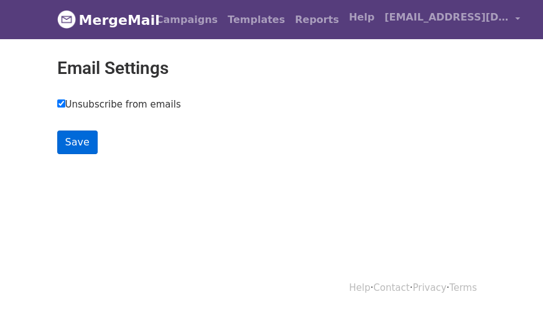 Image resolution: width=543 pixels, height=312 pixels. Describe the element at coordinates (119, 105) in the screenshot. I see `label: Unsubscribe from emails` at that location.